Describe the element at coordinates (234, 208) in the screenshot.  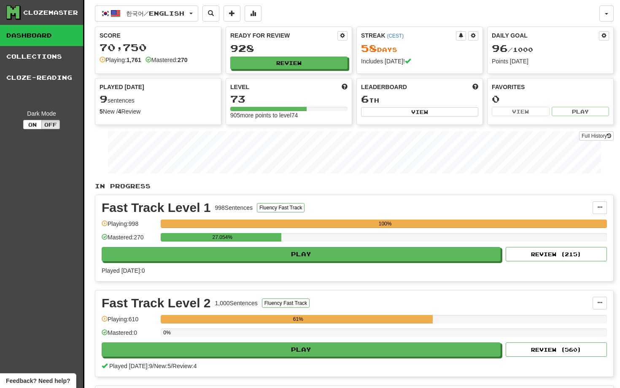
I see `div: 998 Sentences` at that location.